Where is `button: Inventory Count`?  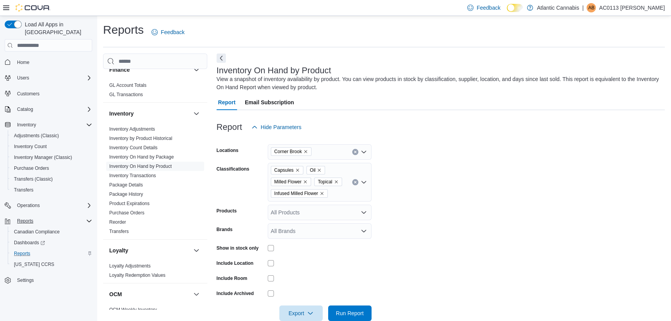 button: Inventory Count is located at coordinates (52, 146).